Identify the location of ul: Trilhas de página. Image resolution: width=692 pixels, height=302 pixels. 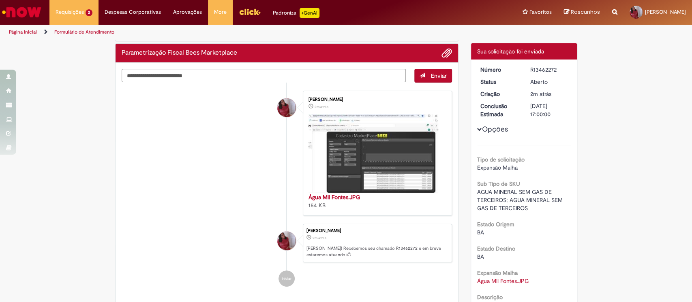
(231, 32).